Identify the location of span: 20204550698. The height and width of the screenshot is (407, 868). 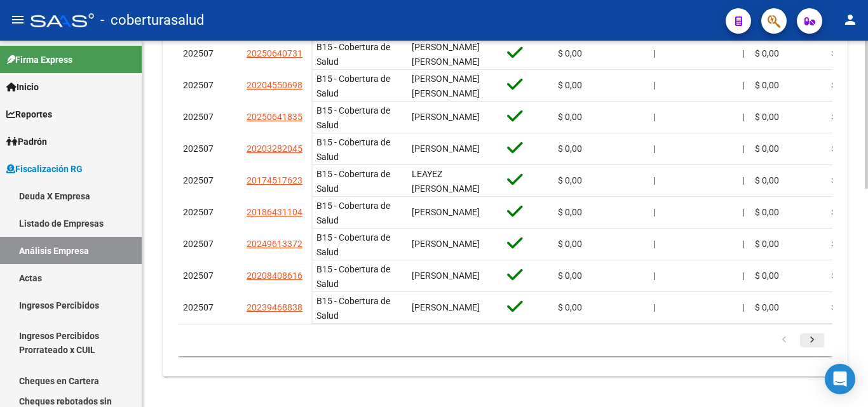
(275, 85).